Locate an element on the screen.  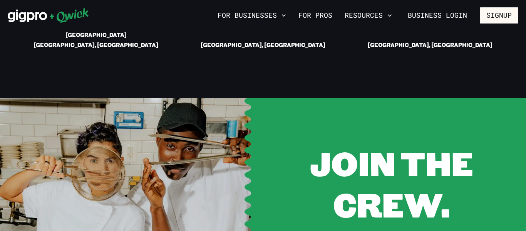
button: For Businesses is located at coordinates (252, 15).